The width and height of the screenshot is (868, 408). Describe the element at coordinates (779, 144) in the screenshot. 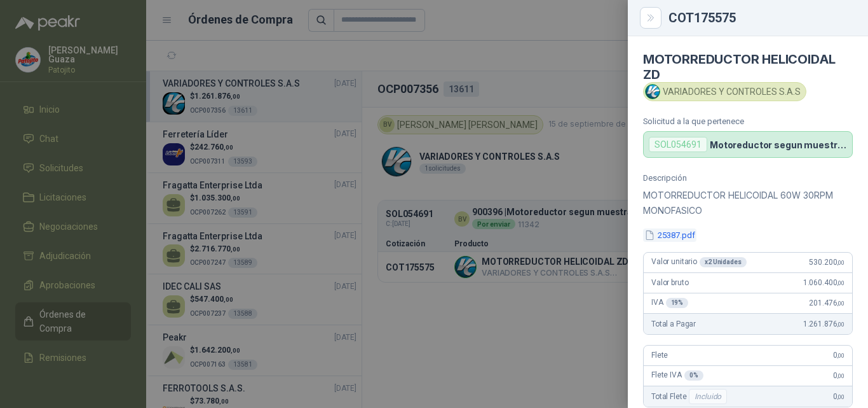

I see `p: Motoreductor segun muestra fotográfica` at that location.